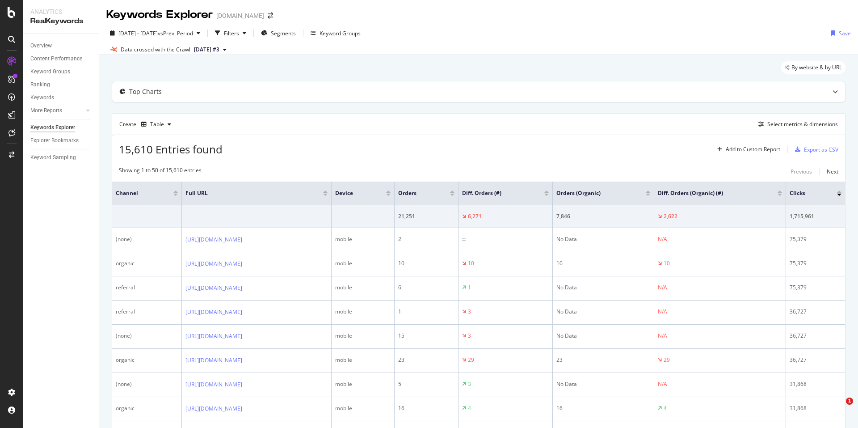 This screenshot has width=858, height=428. What do you see at coordinates (815, 149) in the screenshot?
I see `button: Export as CSV` at bounding box center [815, 149].